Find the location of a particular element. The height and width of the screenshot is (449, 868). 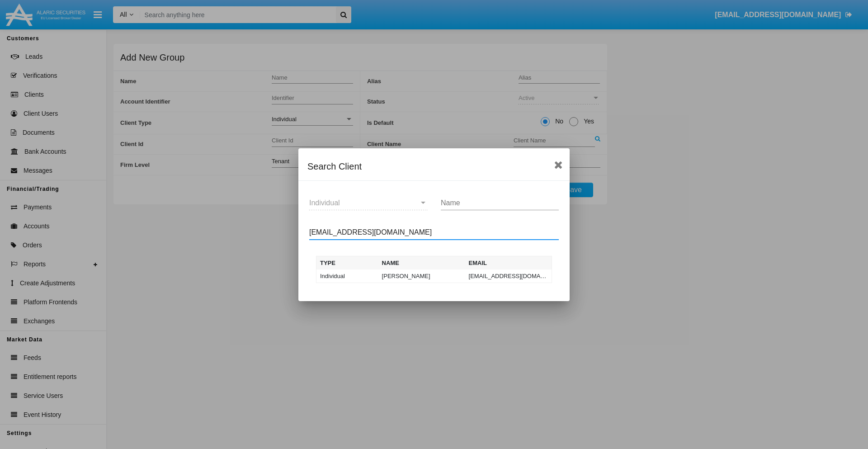

div: Search Client is located at coordinates (434, 166).